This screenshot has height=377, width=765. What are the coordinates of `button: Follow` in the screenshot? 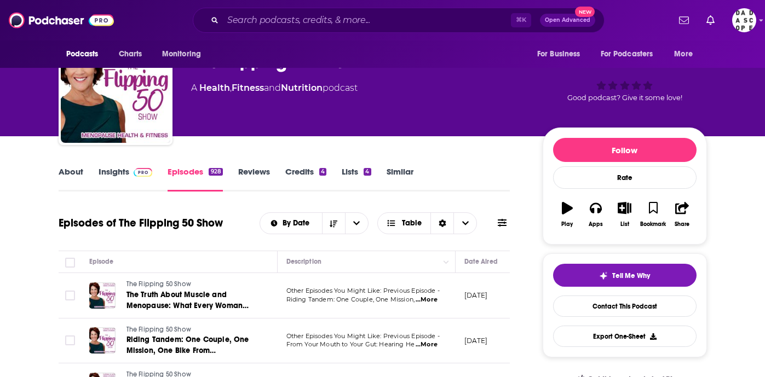 It's located at (625, 150).